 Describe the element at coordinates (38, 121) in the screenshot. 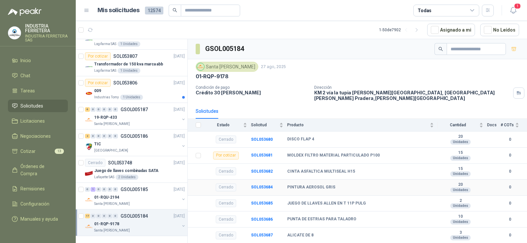

I see `a: Licitaciones` at that location.